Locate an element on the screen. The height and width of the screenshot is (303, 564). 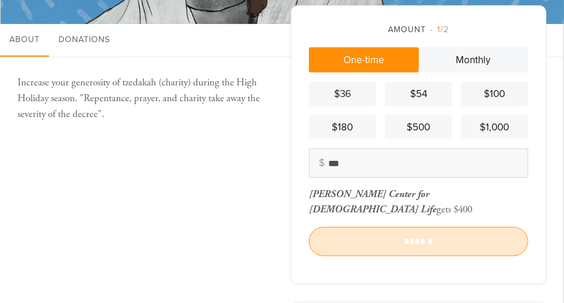
div: $180 is located at coordinates (343, 128).